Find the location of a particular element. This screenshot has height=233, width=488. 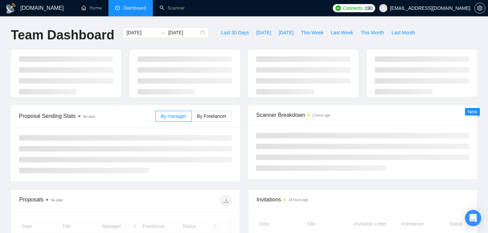

span: New is located at coordinates (473, 112).